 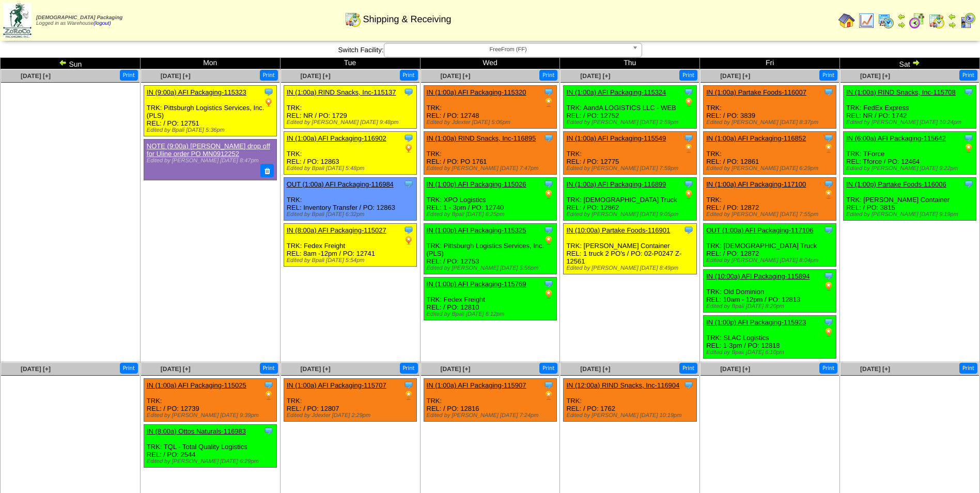 What do you see at coordinates (896, 137) in the screenshot?
I see `a: IN (6:00a) AFI Packaging-115642` at bounding box center [896, 137].